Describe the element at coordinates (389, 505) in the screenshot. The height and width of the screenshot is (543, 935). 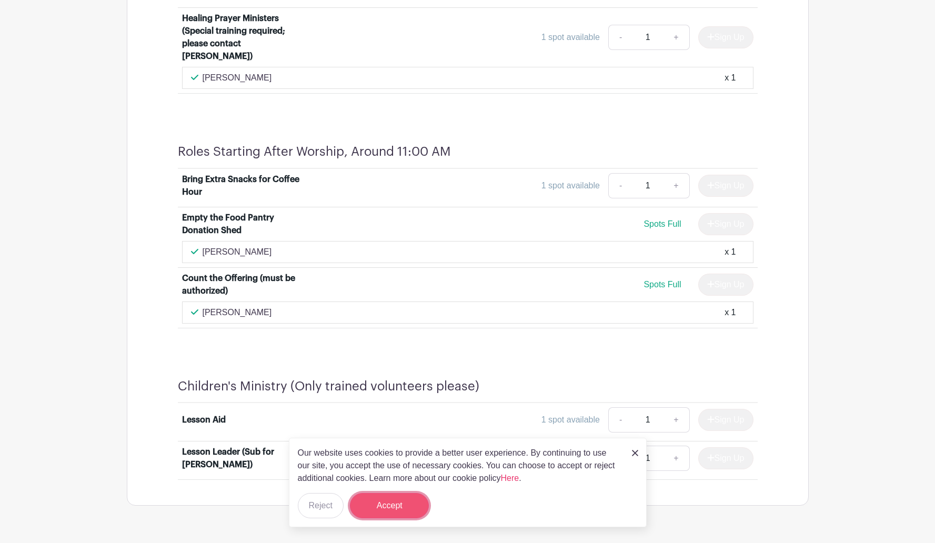
I see `button: Accept` at that location.